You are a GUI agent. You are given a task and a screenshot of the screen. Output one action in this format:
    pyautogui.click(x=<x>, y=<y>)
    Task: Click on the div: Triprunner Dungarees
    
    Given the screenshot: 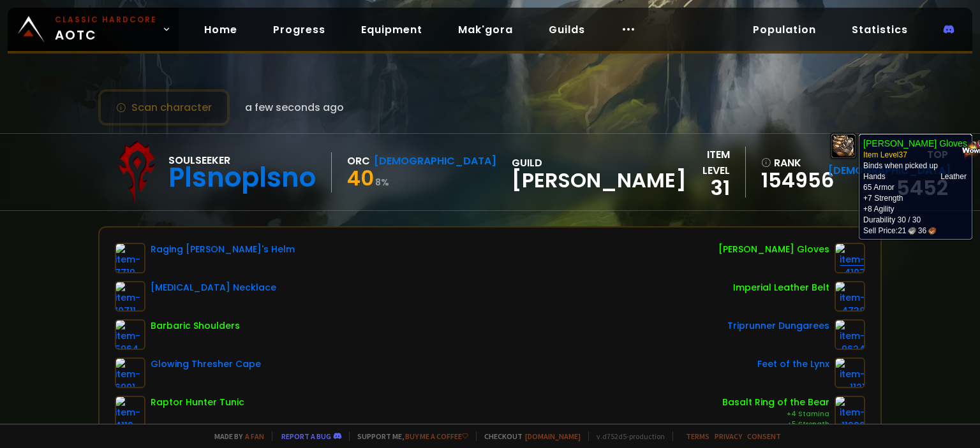 What is the action you would take?
    pyautogui.click(x=779, y=326)
    